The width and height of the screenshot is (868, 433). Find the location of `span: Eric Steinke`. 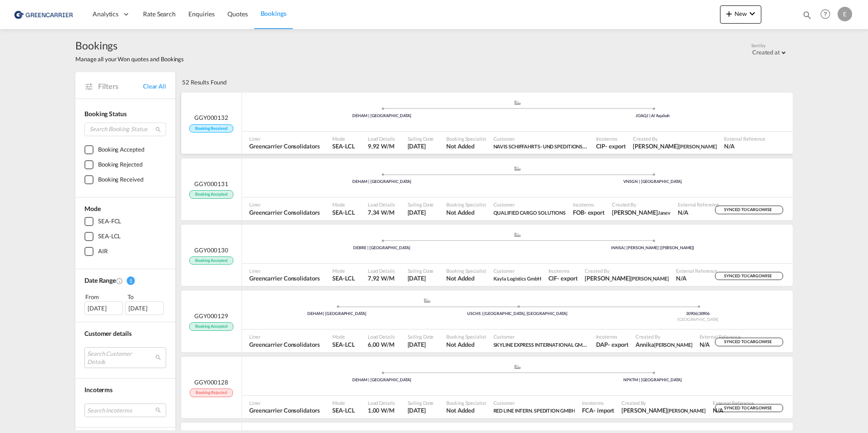

span: Eric Steinke is located at coordinates (675, 146).